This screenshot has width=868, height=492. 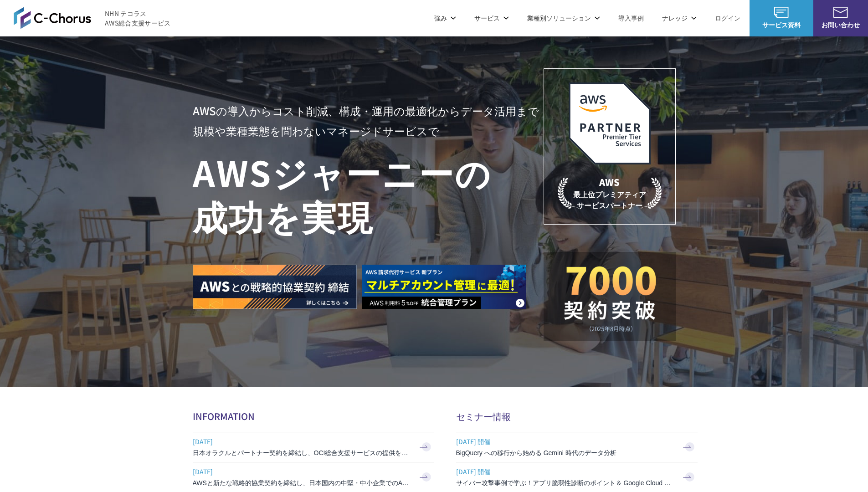 What do you see at coordinates (840, 12) in the screenshot?
I see `img: お問い合わせ` at bounding box center [840, 12].